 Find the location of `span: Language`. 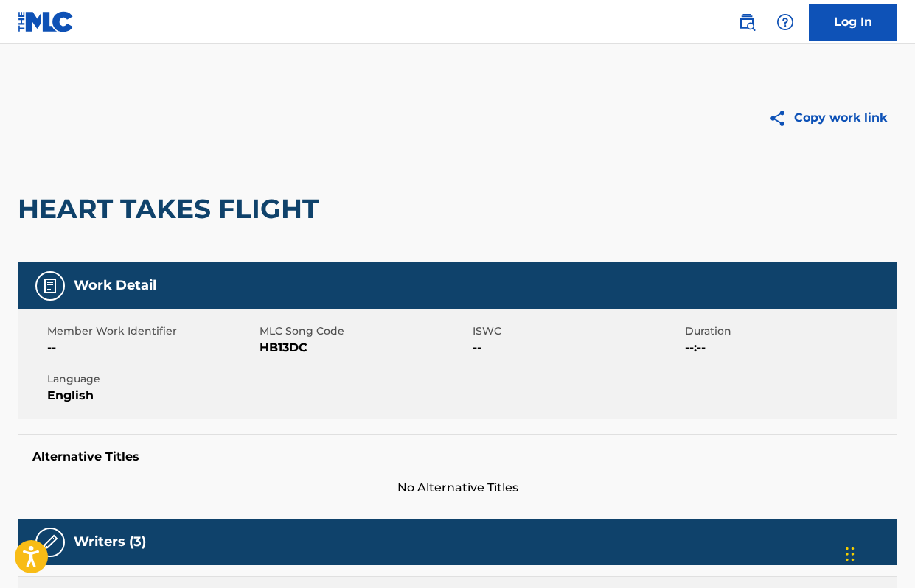

span: Language is located at coordinates (151, 378).